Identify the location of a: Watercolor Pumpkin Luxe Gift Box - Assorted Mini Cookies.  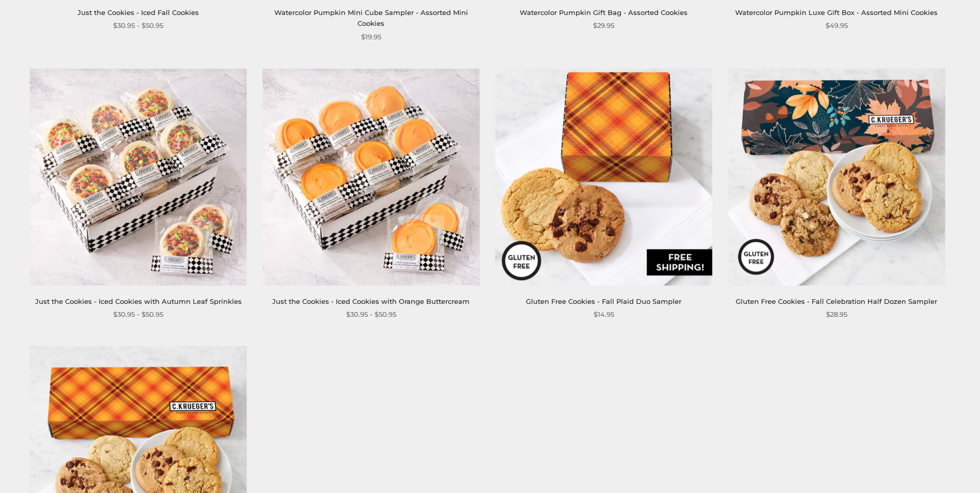
(837, 12).